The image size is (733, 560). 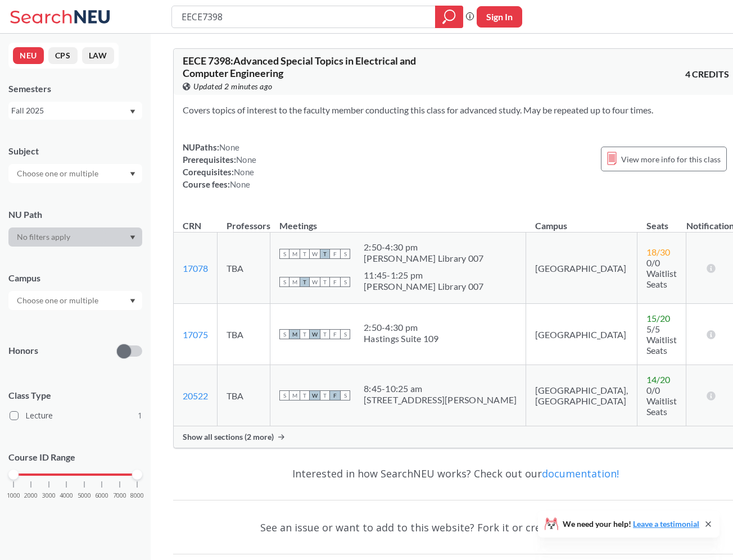 What do you see at coordinates (75, 215) in the screenshot?
I see `div: NU Path` at bounding box center [75, 215].